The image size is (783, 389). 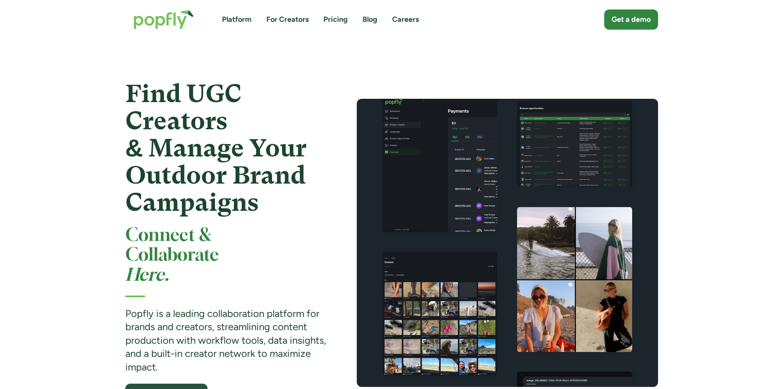 I want to click on a: Careers, so click(x=405, y=19).